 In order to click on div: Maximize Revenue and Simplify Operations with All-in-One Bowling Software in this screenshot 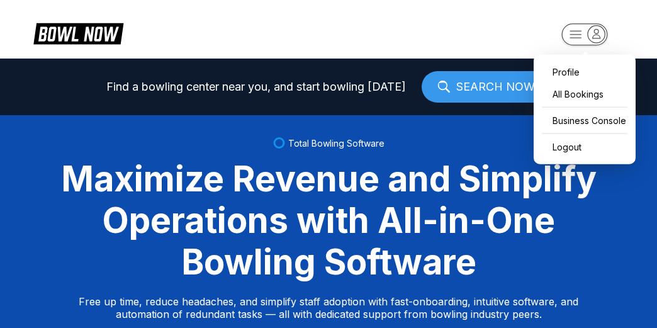, I will do `click(329, 220)`.